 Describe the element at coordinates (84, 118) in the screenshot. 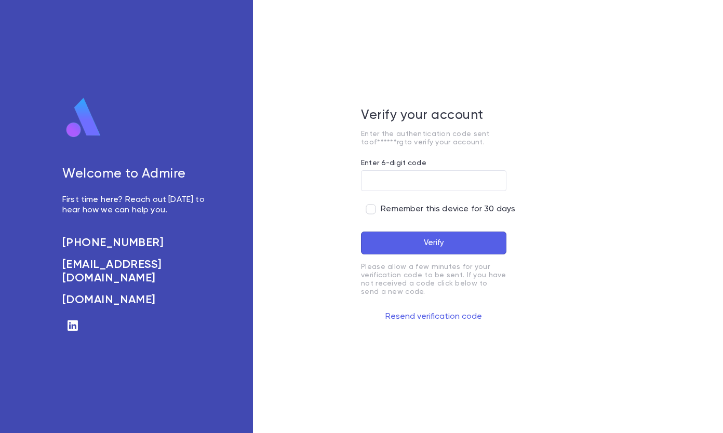

I see `img: logo` at that location.